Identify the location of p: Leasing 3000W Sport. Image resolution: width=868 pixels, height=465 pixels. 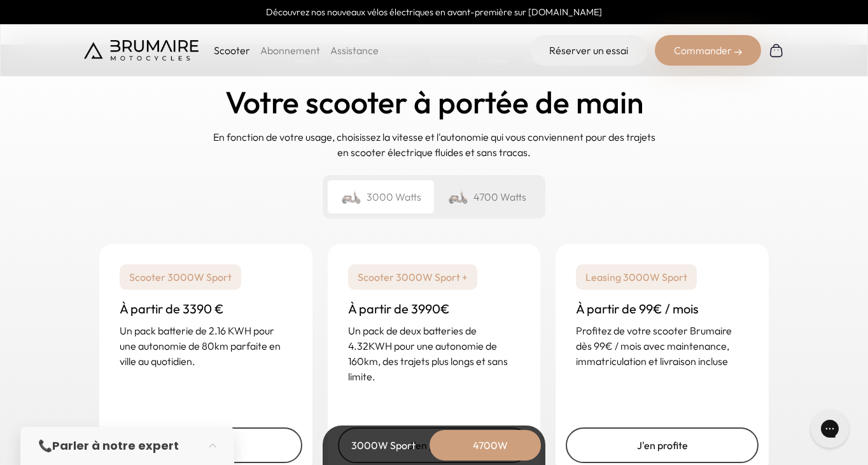
(636, 277).